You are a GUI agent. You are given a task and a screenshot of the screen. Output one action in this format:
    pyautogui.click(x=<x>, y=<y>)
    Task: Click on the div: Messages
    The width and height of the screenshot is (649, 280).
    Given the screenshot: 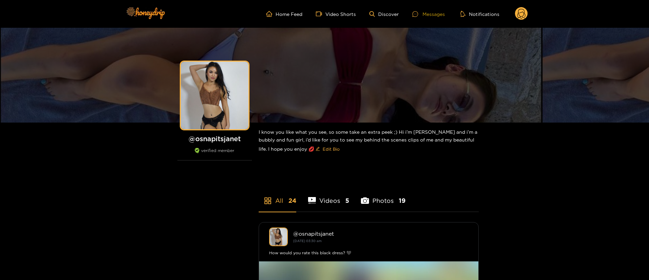 What is the action you would take?
    pyautogui.click(x=429, y=14)
    